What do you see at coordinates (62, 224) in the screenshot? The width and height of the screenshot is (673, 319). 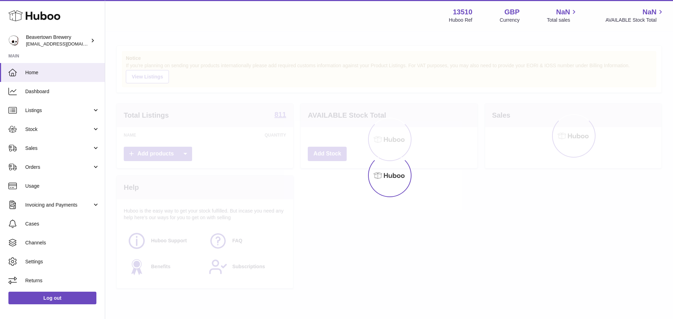 I see `span: Cases` at bounding box center [62, 224].